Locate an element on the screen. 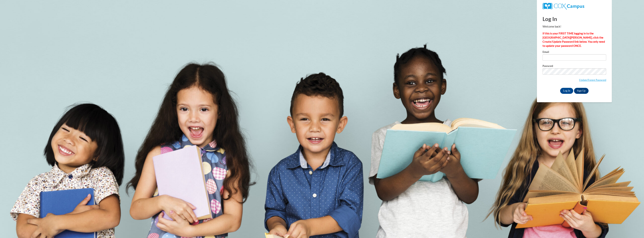 Image resolution: width=644 pixels, height=238 pixels. label: Email is located at coordinates (574, 52).